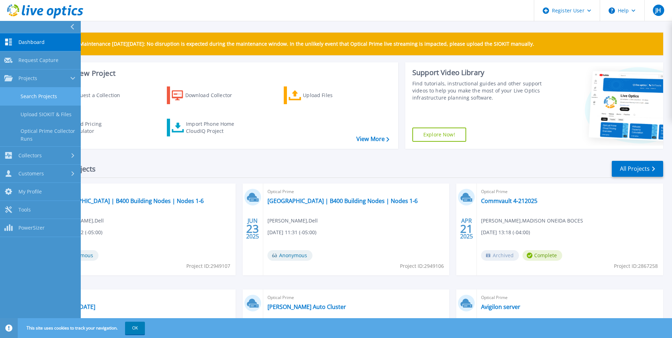  What do you see at coordinates (30, 192) in the screenshot?
I see `span: My Profile` at bounding box center [30, 192].